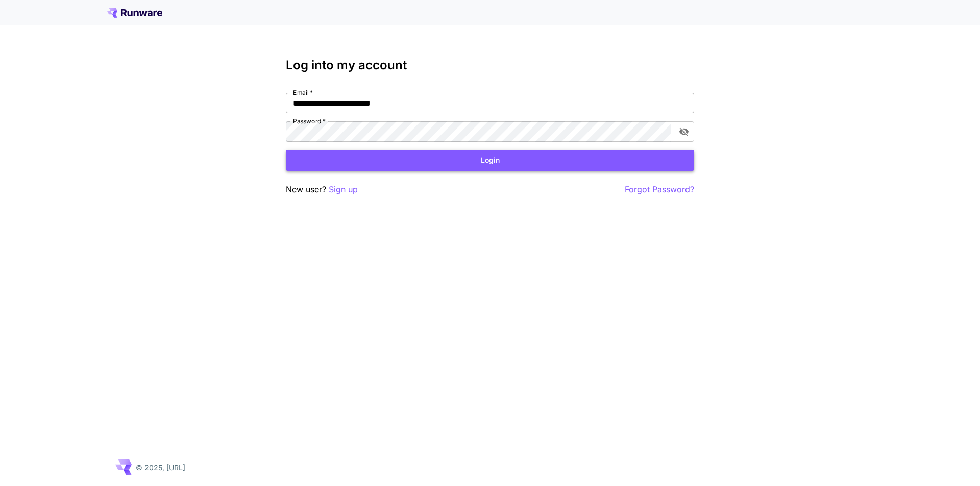  I want to click on label: Email, so click(303, 93).